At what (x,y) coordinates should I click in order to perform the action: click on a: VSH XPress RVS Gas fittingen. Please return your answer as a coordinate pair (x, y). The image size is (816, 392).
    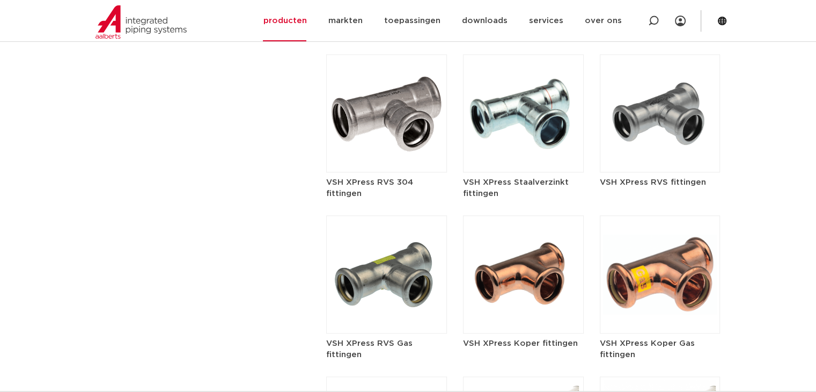
    Looking at the image, I should click on (386, 315).